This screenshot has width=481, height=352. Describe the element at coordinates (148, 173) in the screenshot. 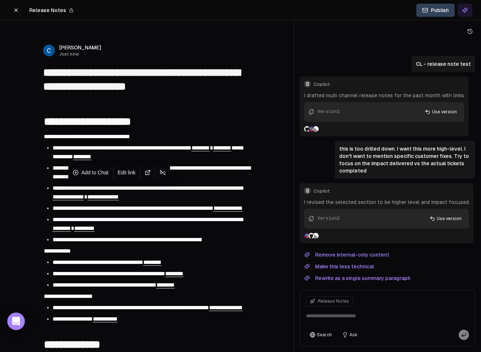

I see `a: Open link in a new tab` at that location.